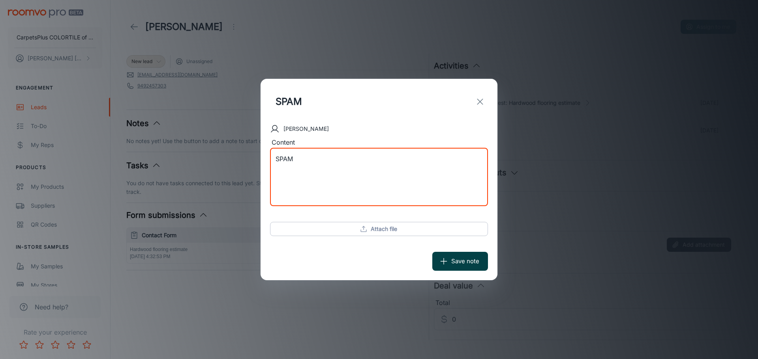  I want to click on input: Title, so click(349, 102).